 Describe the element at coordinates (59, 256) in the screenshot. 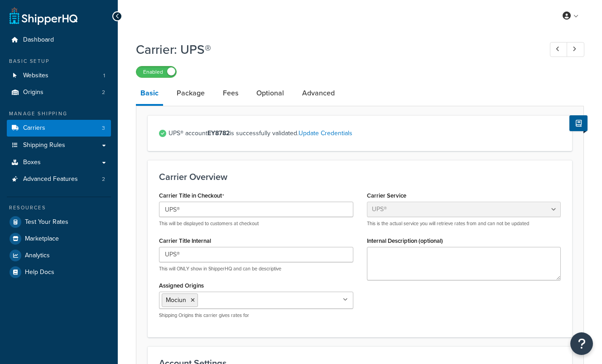

I see `li: Analytics` at that location.